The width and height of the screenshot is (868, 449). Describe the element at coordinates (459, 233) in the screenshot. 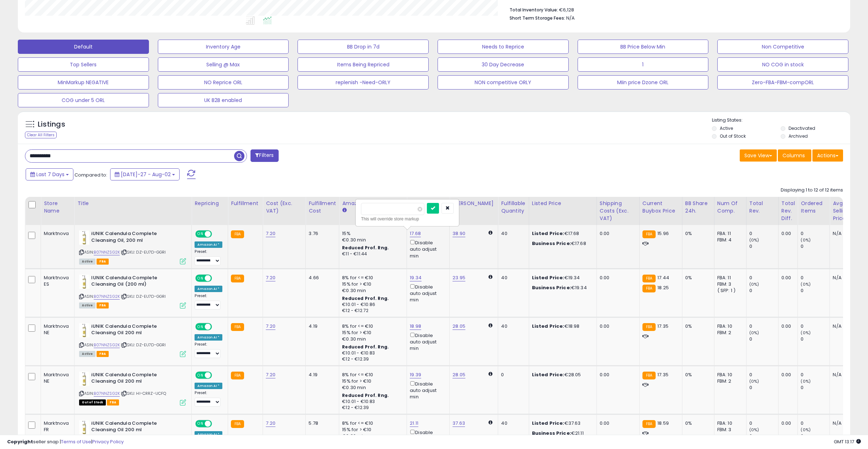

I see `a: 38.90` at that location.